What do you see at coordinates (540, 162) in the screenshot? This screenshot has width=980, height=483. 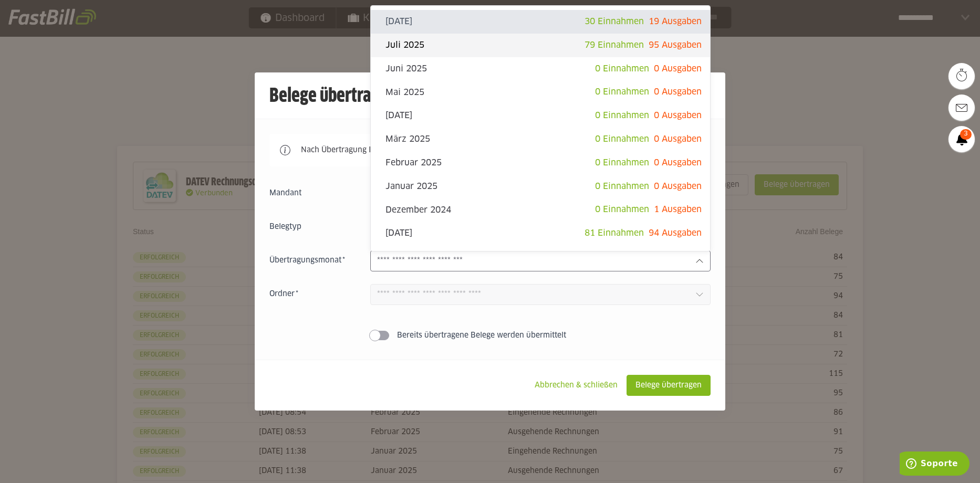 I see `sl-option: Februar 2025` at bounding box center [540, 162].